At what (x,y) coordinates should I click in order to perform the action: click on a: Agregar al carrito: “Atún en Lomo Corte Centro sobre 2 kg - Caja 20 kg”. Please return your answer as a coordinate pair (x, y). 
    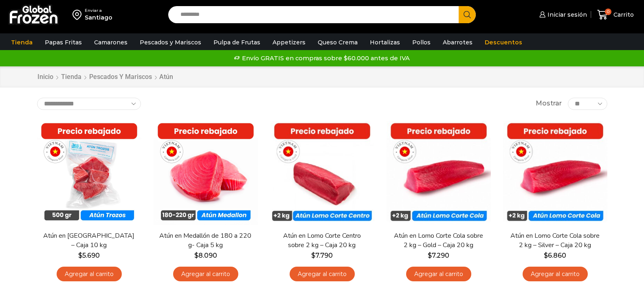
    Looking at the image, I should click on (322, 274).